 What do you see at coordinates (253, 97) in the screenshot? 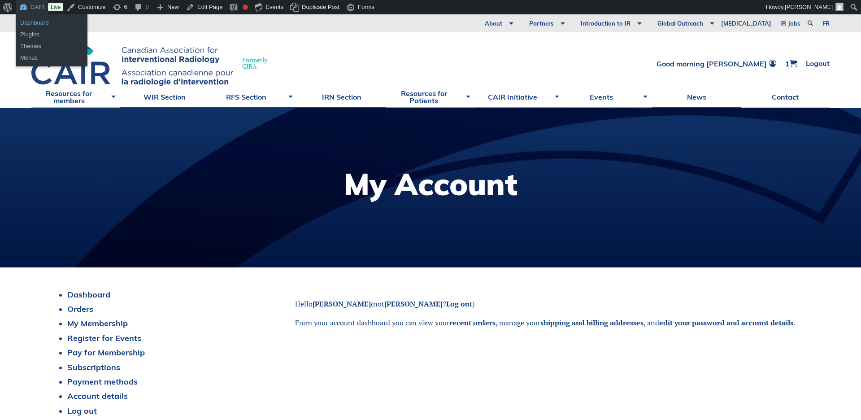
I see `a: RFS Section` at bounding box center [253, 97].